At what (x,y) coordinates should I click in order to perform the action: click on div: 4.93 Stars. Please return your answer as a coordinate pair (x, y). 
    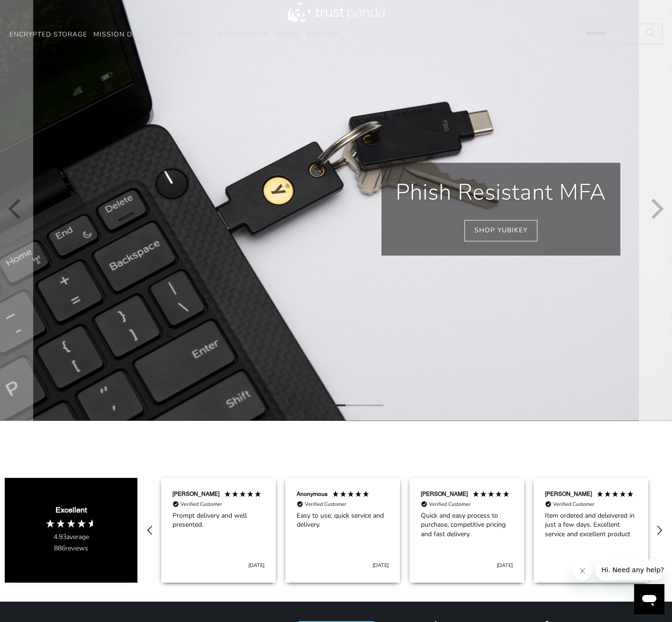
    Looking at the image, I should click on (71, 524).